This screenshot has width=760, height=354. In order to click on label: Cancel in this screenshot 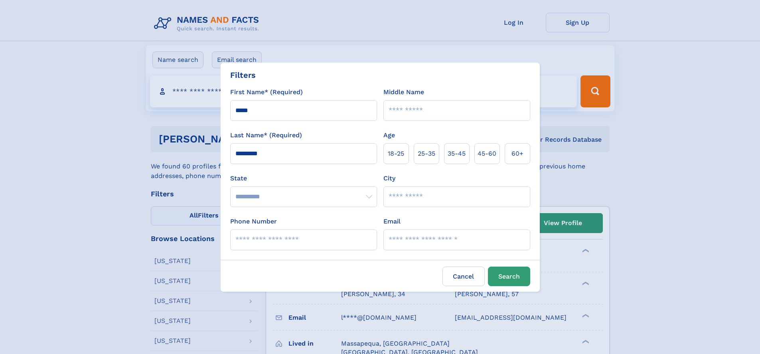, I will do `click(463, 276)`.